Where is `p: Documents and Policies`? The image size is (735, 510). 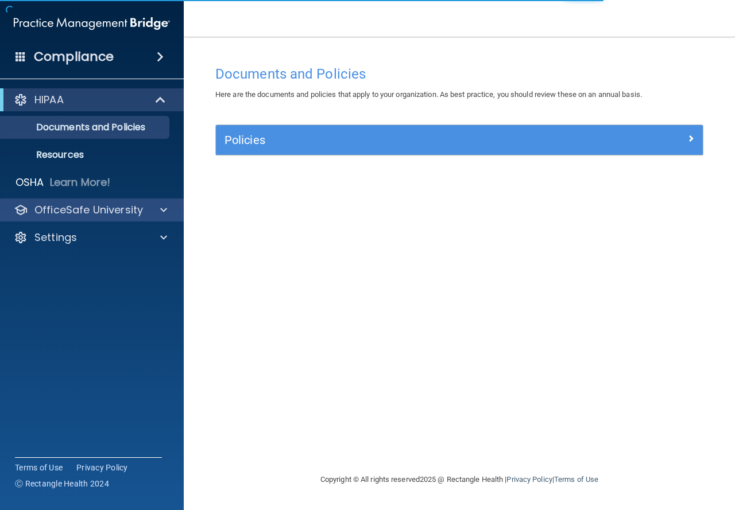 p: Documents and Policies is located at coordinates (86, 127).